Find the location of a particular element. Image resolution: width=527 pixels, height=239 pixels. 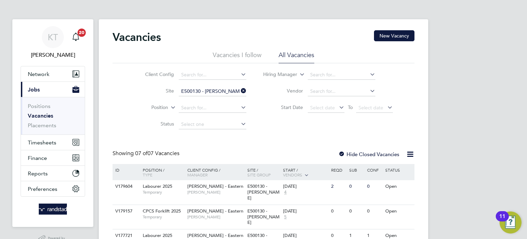

li: Vacancies I follow is located at coordinates (237, 57).